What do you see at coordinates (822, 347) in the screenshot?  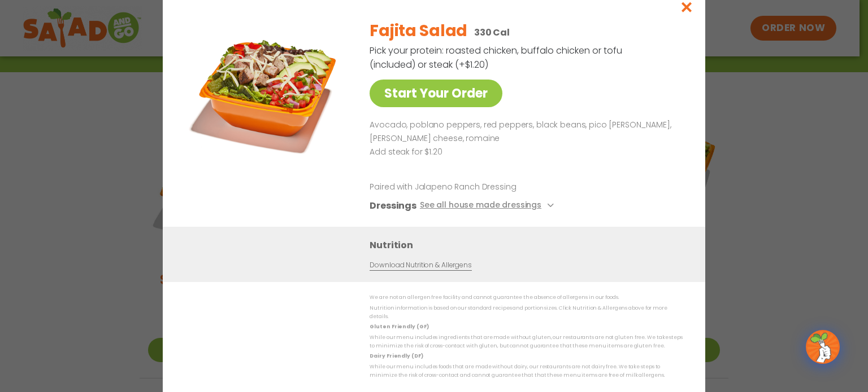 I see `img: wpChatIcon` at bounding box center [822, 347].